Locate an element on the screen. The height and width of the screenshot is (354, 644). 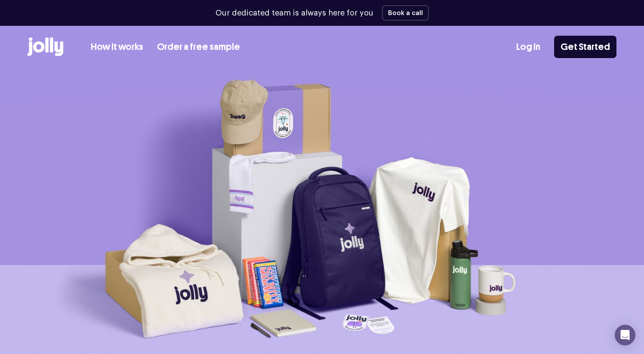
a: Get Started is located at coordinates (585, 47).